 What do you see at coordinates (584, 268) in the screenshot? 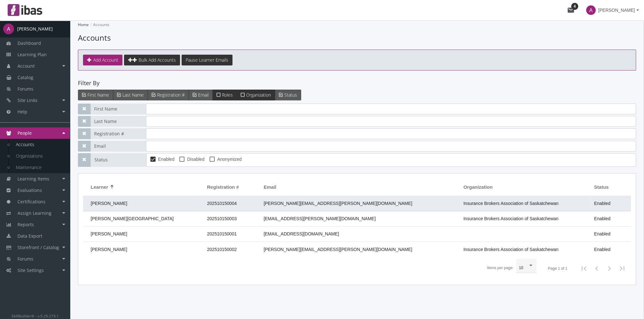
I see `button: First Page` at bounding box center [584, 268].